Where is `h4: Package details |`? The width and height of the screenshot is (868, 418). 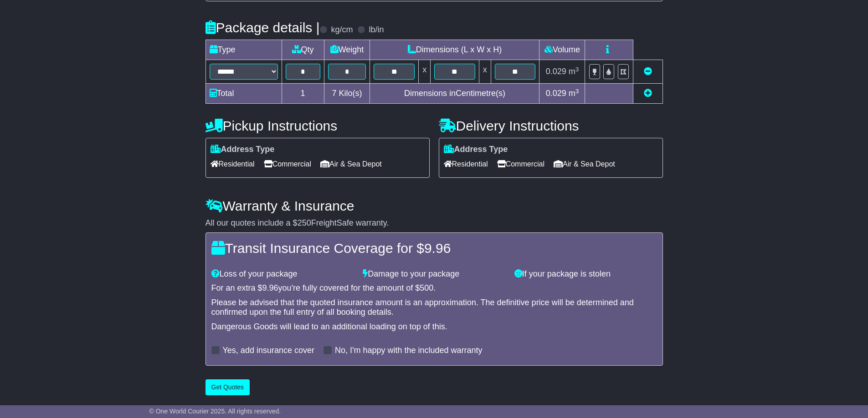
h4: Package details | is located at coordinates (262, 27).